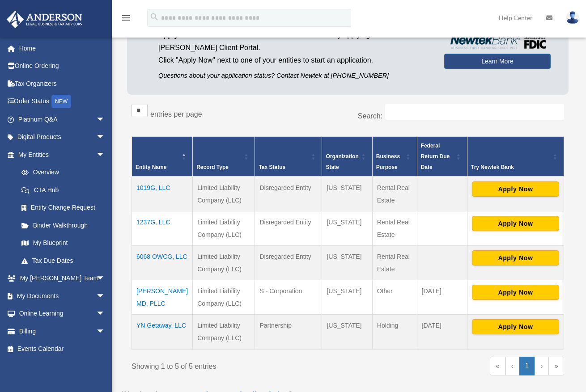 The height and width of the screenshot is (392, 586). What do you see at coordinates (236, 365) in the screenshot?
I see `div: Showing 1 to 5 of 5 entries` at bounding box center [236, 365].